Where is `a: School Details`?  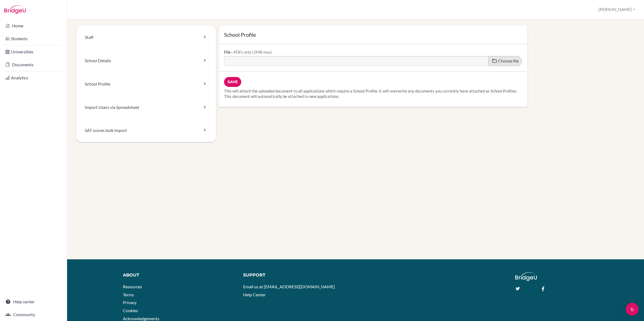 a: School Details is located at coordinates (146, 61).